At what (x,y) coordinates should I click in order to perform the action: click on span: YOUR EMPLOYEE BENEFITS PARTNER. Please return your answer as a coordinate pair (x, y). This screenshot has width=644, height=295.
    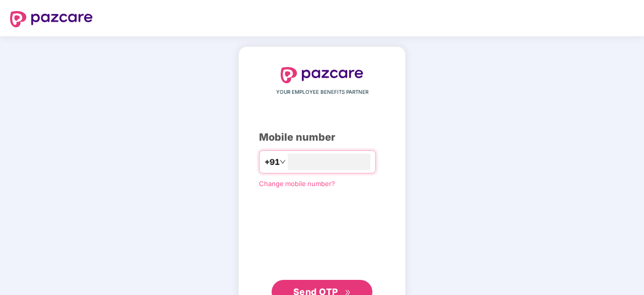
    Looking at the image, I should click on (322, 92).